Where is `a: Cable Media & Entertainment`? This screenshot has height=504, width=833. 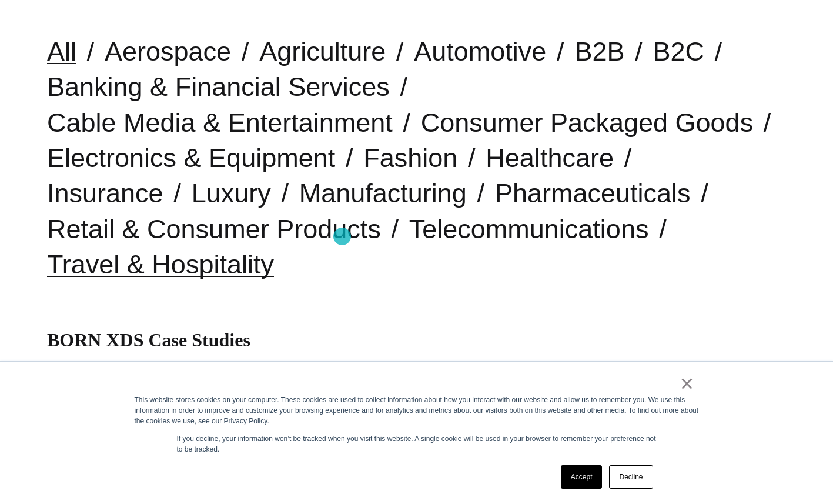
a: Cable Media & Entertainment is located at coordinates (220, 122).